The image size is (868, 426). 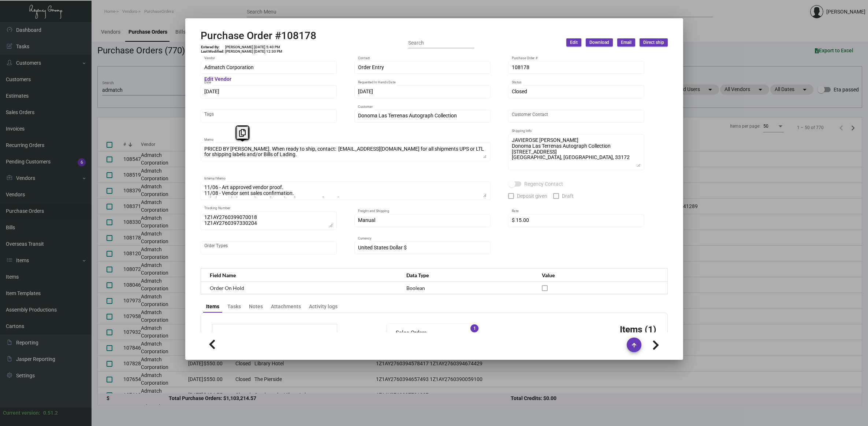 I want to click on div: Current version:, so click(x=22, y=413).